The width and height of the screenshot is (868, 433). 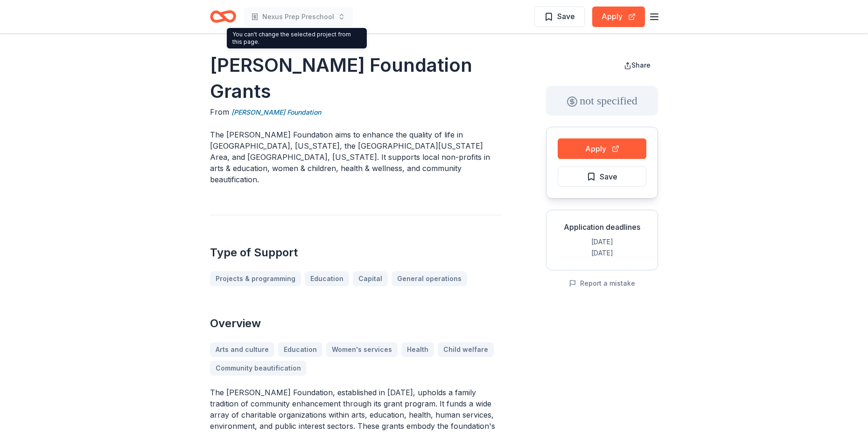 What do you see at coordinates (370, 279) in the screenshot?
I see `a: Capital` at bounding box center [370, 279].